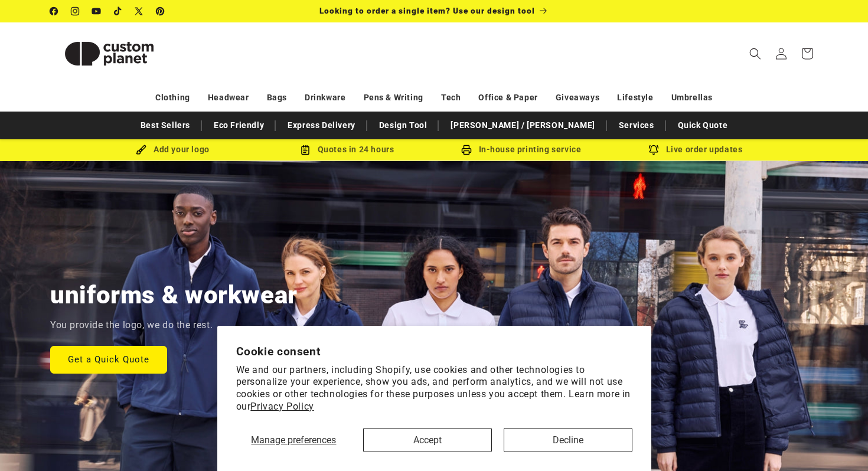 This screenshot has height=471, width=868. What do you see at coordinates (578, 98) in the screenshot?
I see `a: Giveaways` at bounding box center [578, 98].